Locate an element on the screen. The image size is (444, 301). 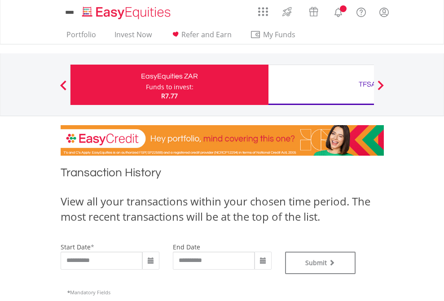
a: FAQ's and Support is located at coordinates (361, 11).